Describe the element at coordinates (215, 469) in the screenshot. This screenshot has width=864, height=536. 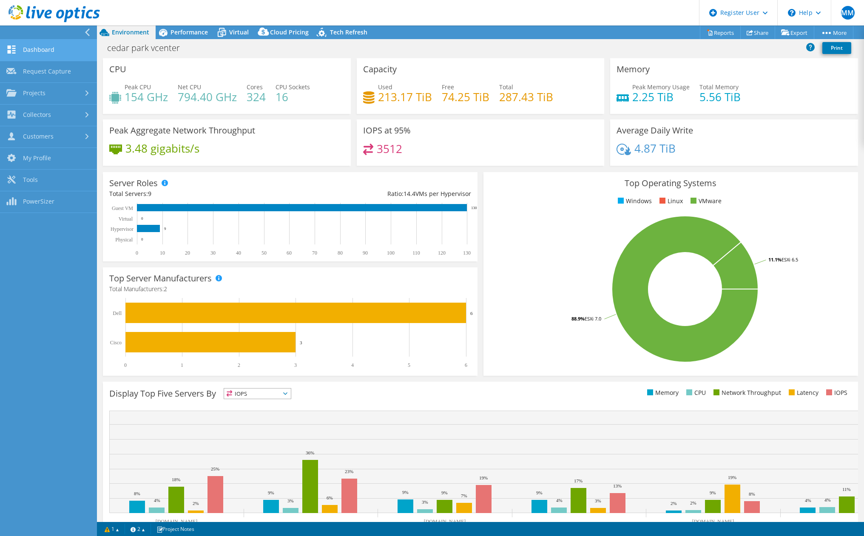
I see `text: 25%` at that location.